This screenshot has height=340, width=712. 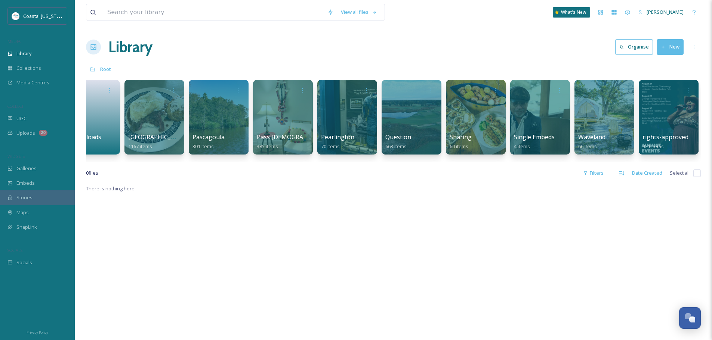 I want to click on span: Waveland, so click(x=591, y=137).